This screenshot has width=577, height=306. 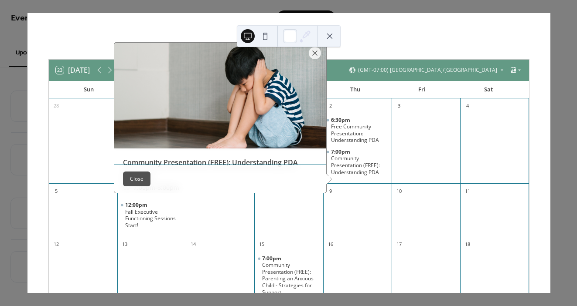 What do you see at coordinates (467, 245) in the screenshot?
I see `div: 18` at bounding box center [467, 245].